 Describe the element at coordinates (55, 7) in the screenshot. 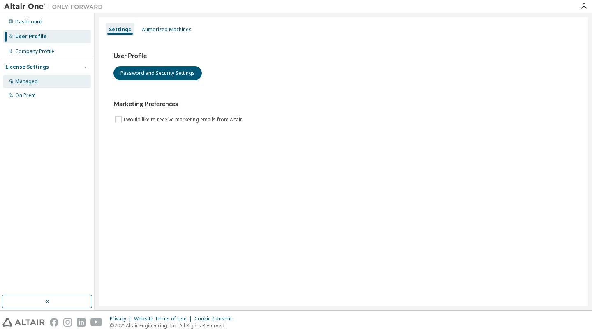

I see `img: Altair One` at that location.